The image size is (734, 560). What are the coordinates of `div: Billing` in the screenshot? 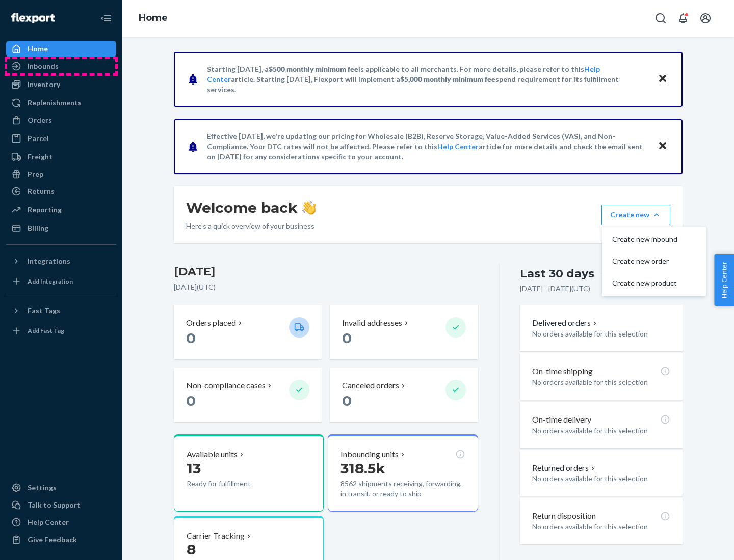 It's located at (38, 228).